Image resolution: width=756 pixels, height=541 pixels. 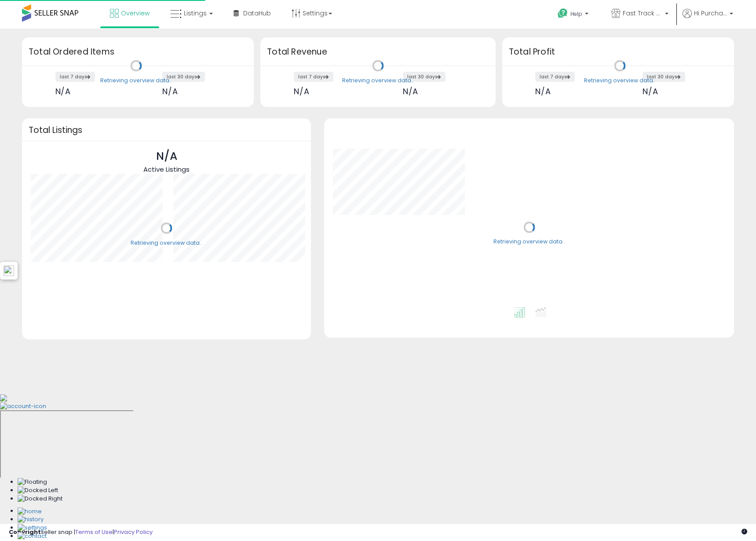 What do you see at coordinates (40, 499) in the screenshot?
I see `img: Docked Right` at bounding box center [40, 499].